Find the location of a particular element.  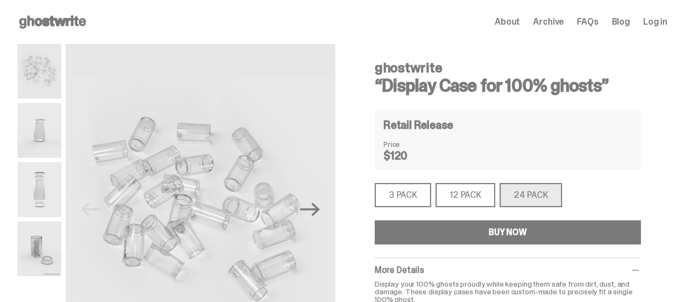

img: display%20case%20example.png is located at coordinates (39, 249).